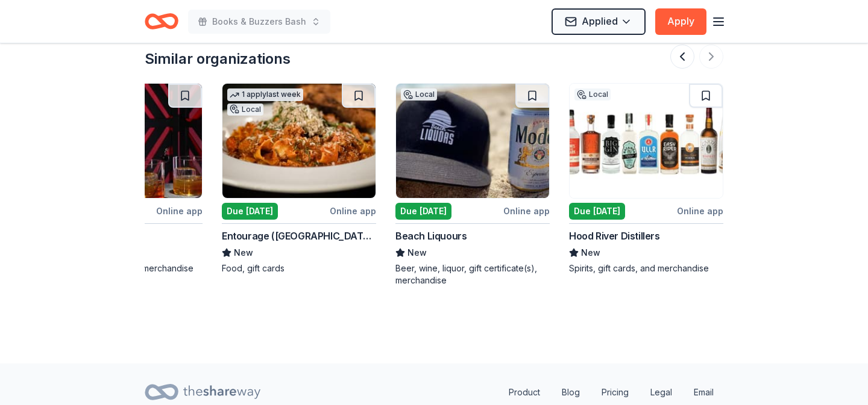 Image resolution: width=868 pixels, height=405 pixels. I want to click on nav: quick links, so click(611, 393).